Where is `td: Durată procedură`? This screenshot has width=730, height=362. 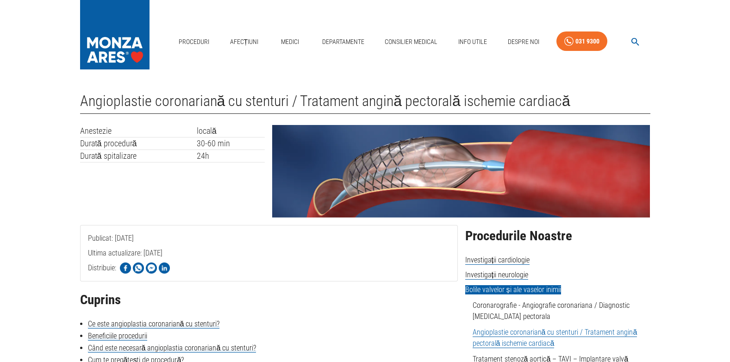 td: Durată procedură is located at coordinates (138, 144).